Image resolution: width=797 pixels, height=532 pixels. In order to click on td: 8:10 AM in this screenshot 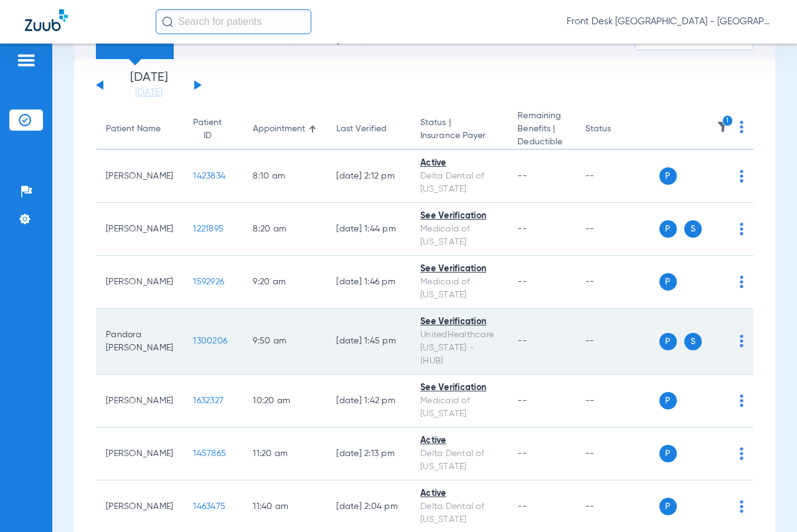, I will do `click(284, 176)`.